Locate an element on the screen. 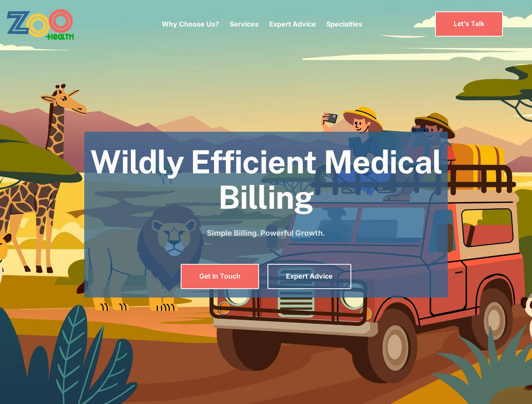  strong: Simple Billing. Powerful Growth. is located at coordinates (266, 232).